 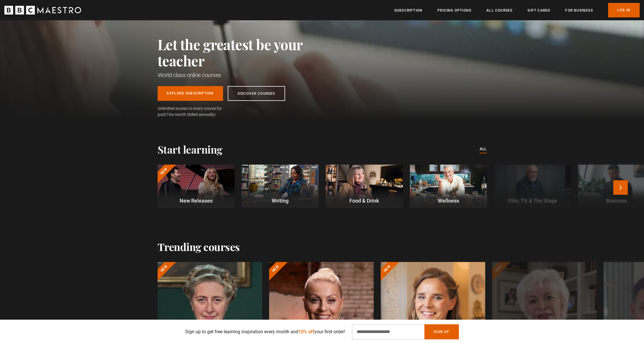 I want to click on span: £10, so click(x=168, y=115).